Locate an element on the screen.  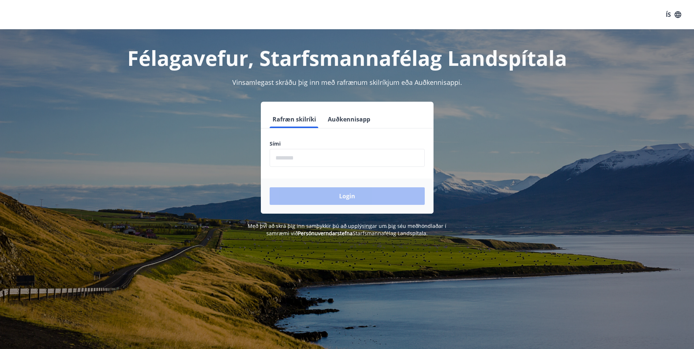
button: Auðkennisapp is located at coordinates (349, 119).